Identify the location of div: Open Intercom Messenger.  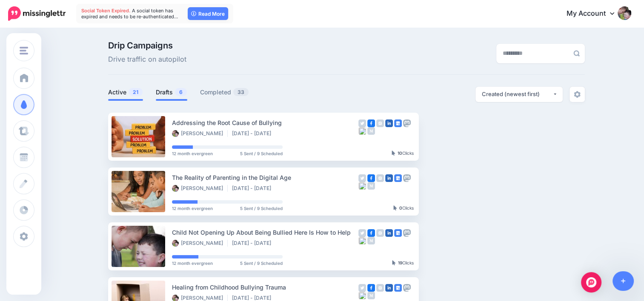
(591, 282).